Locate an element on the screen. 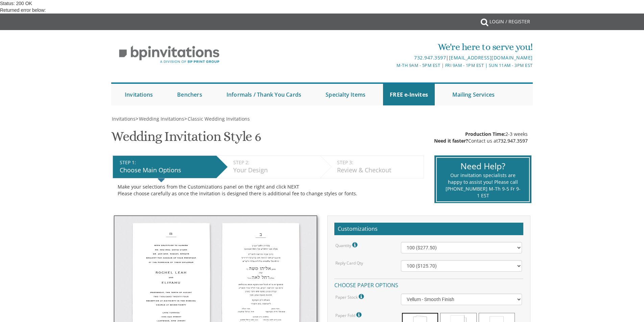 The height and width of the screenshot is (322, 644). span: Need it faster? is located at coordinates (451, 141).